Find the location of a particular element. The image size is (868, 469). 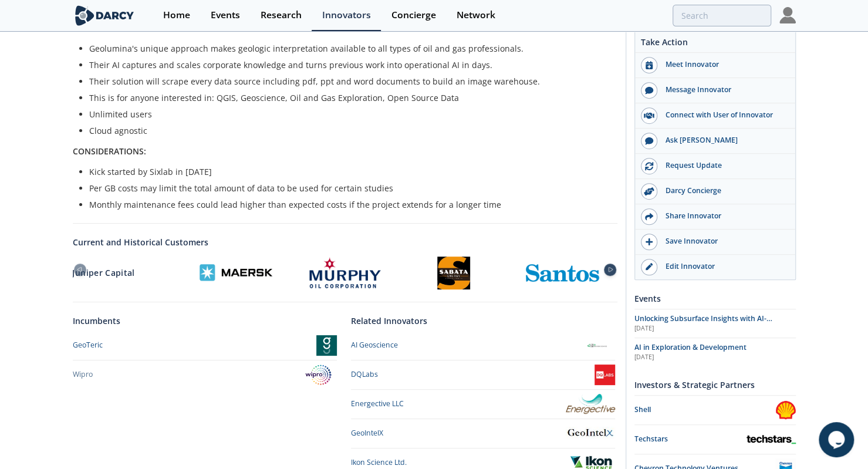

span: AI in Exploration & Development is located at coordinates (691, 348).